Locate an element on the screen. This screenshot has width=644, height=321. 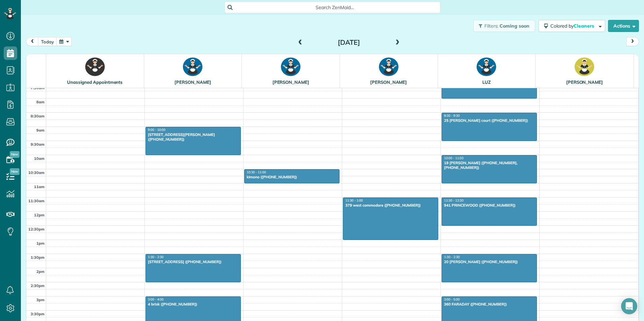
span: 10:00 - 11:00 is located at coordinates (454, 158).